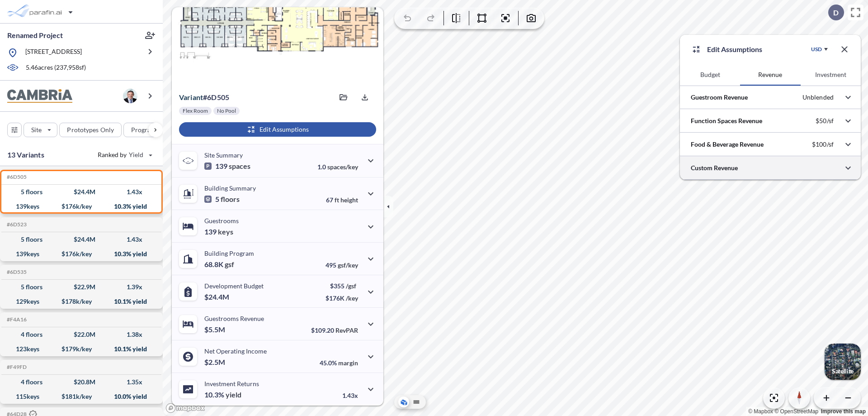 The width and height of the screenshot is (868, 416). I want to click on button: Switcher ImageSatellite, so click(843, 361).